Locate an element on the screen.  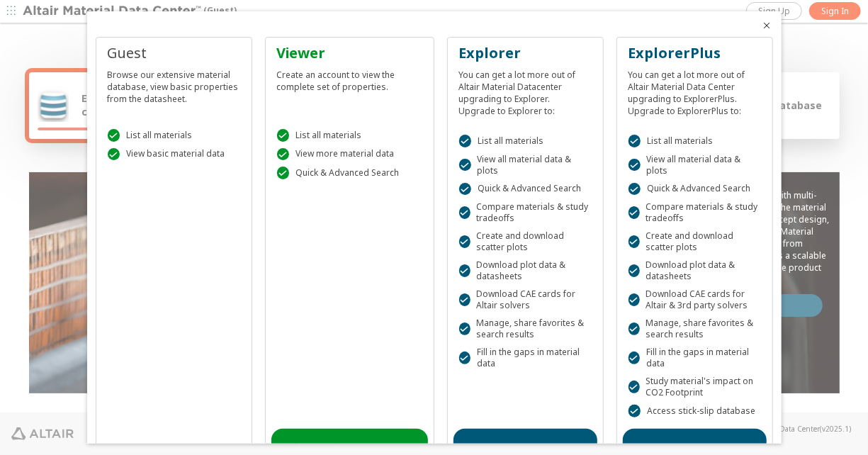
div: Download CAE cards for Altair & 3rd party solvers is located at coordinates (695, 300).